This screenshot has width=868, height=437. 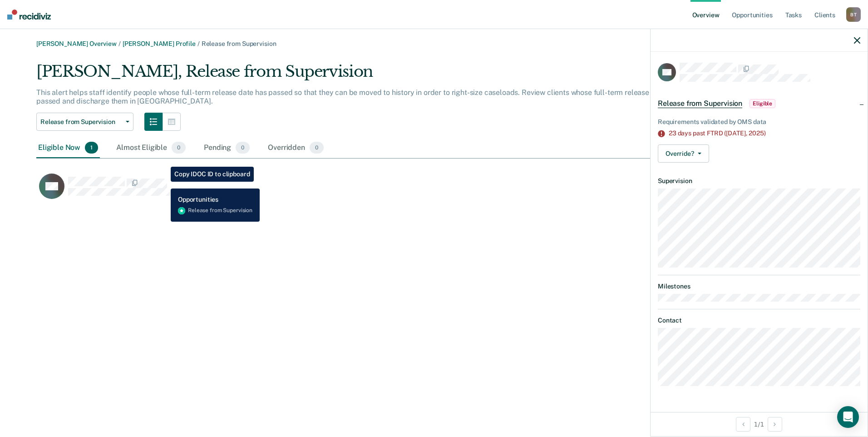 What do you see at coordinates (296, 148) in the screenshot?
I see `div: Overridden` at bounding box center [296, 148].